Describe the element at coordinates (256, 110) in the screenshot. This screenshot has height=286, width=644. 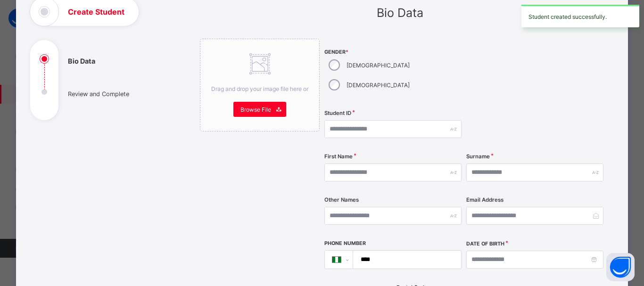
I see `span: Browse File` at that location.